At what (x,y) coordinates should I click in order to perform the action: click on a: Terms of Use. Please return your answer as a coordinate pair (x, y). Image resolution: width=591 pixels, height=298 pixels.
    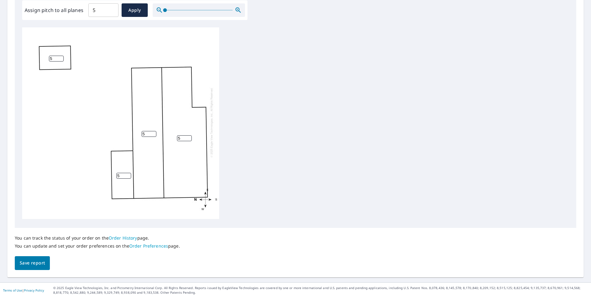
    Looking at the image, I should click on (13, 290).